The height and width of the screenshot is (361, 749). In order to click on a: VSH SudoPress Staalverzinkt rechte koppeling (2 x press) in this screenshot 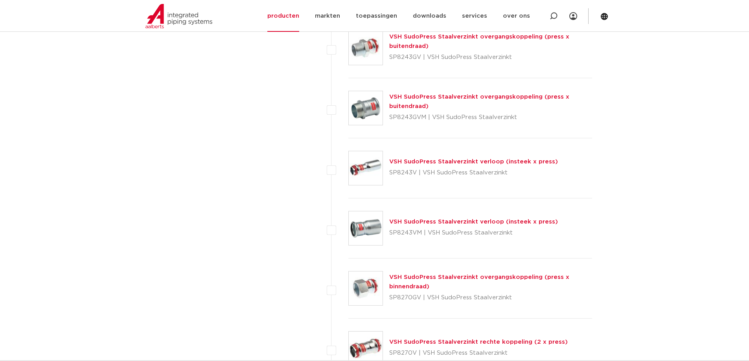, I will do `click(478, 342)`.